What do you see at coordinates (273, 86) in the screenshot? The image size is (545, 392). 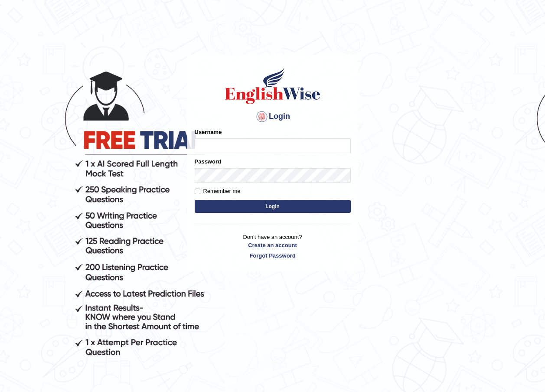 I see `img: Logo of English Wise sign in for intelligent practice with AI` at bounding box center [273, 86].